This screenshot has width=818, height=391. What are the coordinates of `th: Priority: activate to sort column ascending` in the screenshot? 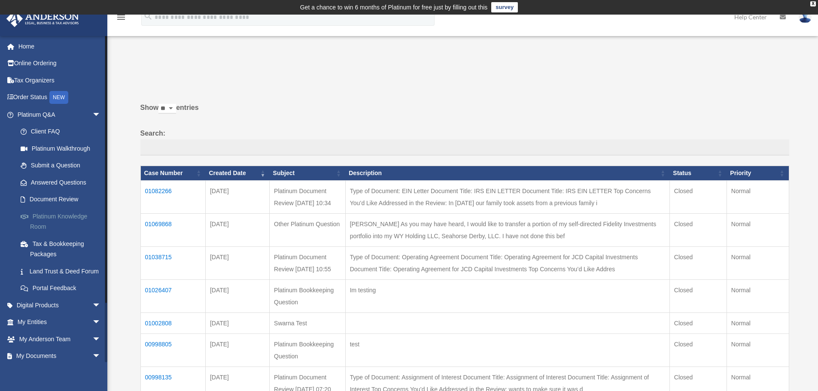 It's located at (757, 173).